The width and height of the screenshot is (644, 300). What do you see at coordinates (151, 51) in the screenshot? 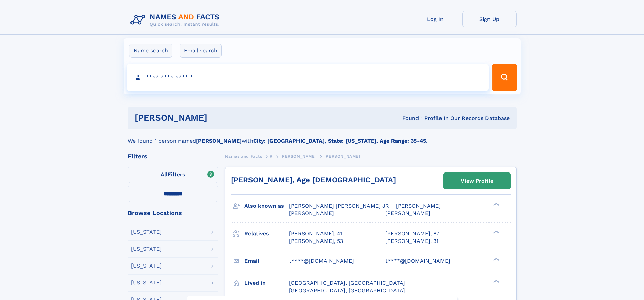
I see `label: Name search` at bounding box center [151, 51].